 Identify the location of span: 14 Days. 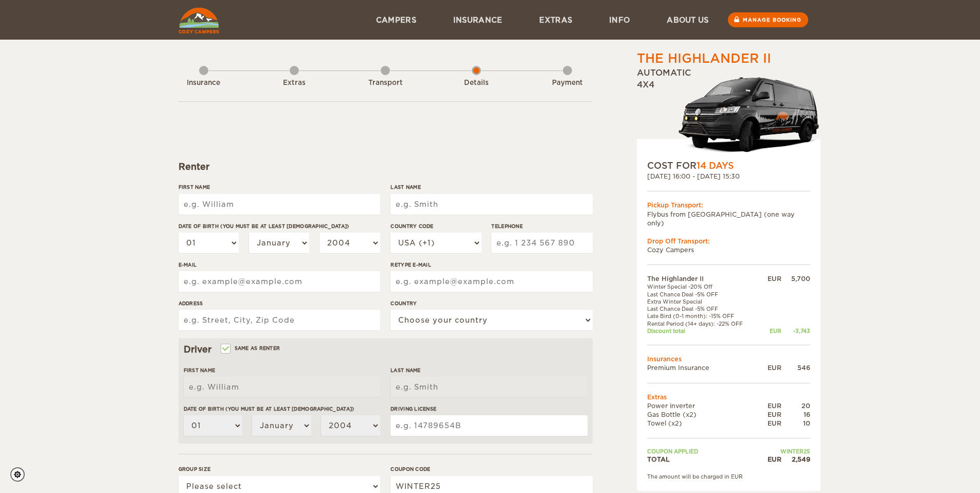
(716, 165).